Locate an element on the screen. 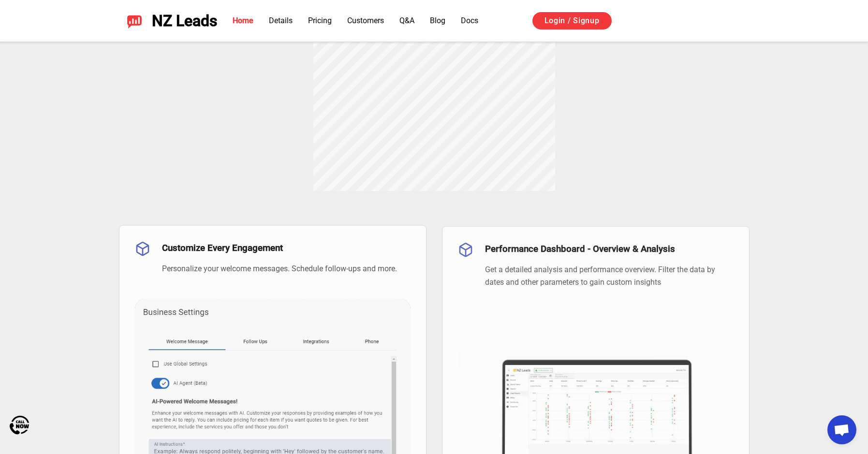 The height and width of the screenshot is (454, 868). a: Open chat is located at coordinates (842, 430).